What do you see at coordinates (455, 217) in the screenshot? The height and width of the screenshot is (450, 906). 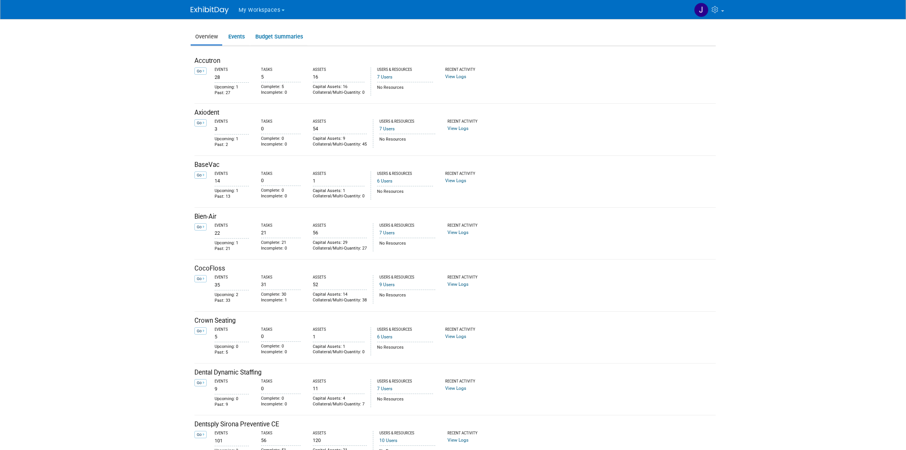 I see `div: Bien-Air` at bounding box center [455, 217].